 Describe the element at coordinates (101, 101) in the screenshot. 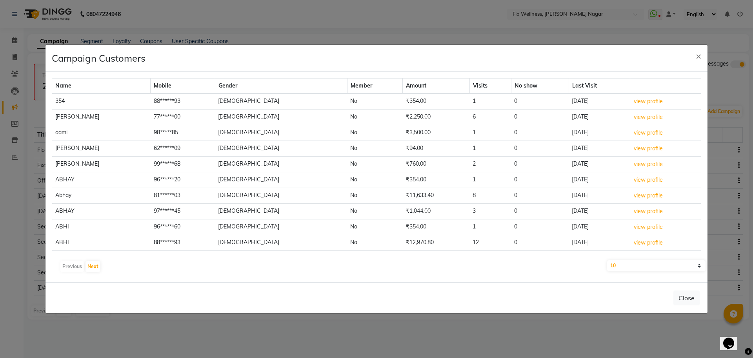

I see `td: 354` at that location.